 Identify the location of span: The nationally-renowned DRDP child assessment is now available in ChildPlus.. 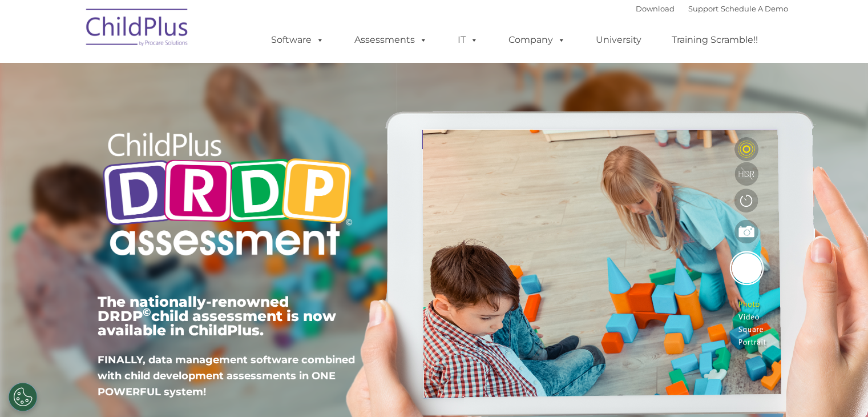
(217, 316).